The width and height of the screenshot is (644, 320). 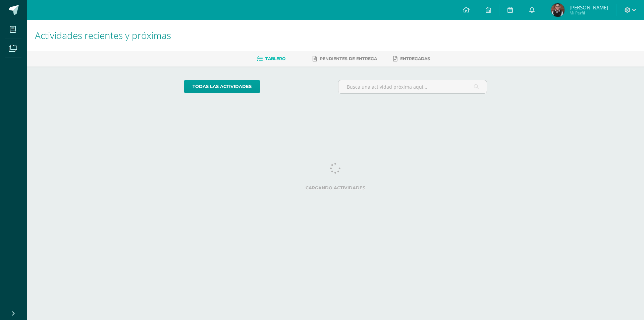 I want to click on span: Tablero, so click(x=275, y=58).